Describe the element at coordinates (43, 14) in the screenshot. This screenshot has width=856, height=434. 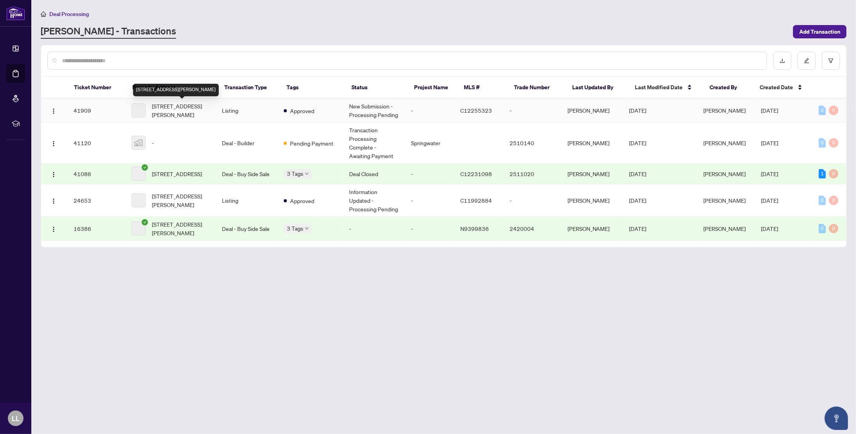
I see `span: home` at that location.